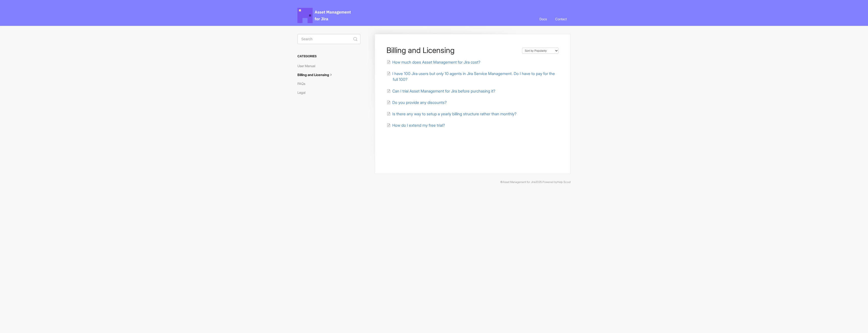  I want to click on a: User Manual, so click(308, 66).